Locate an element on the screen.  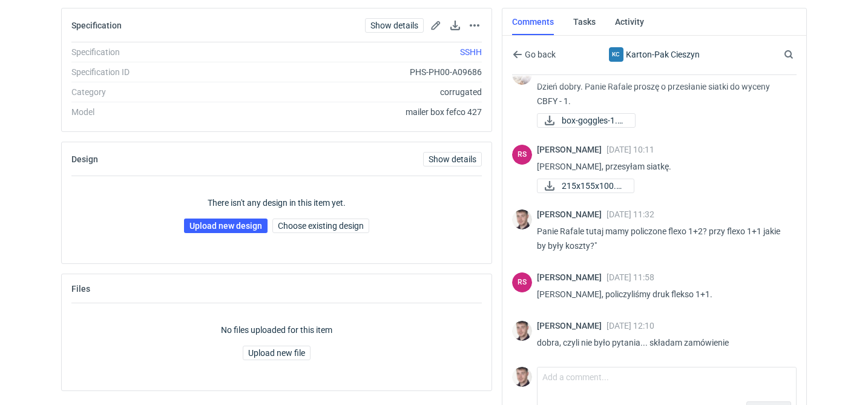
button: Upload new file is located at coordinates (276, 353).